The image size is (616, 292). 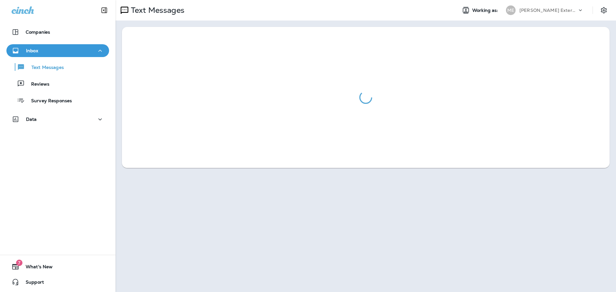 I want to click on p: Data, so click(x=31, y=119).